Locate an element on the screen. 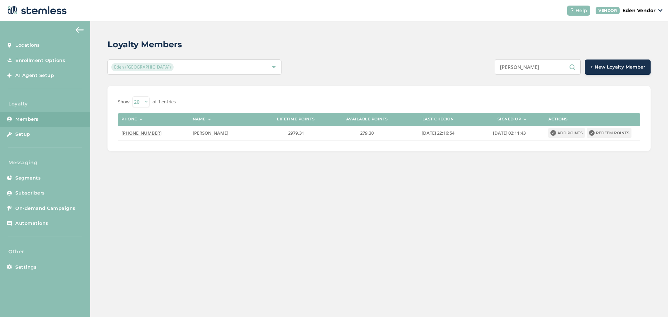  label: 2024-07-30 02:11:43 is located at coordinates (510, 133).